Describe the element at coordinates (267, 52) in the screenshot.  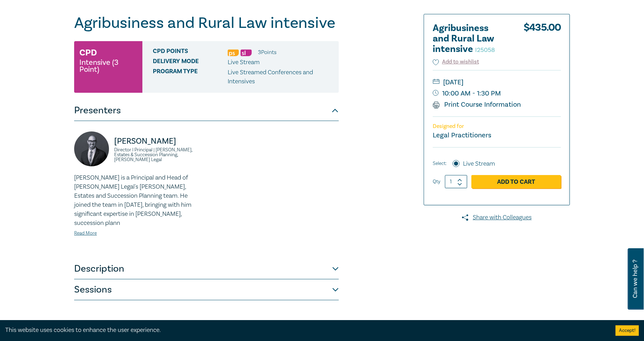
I see `li: 3 Point s` at that location.